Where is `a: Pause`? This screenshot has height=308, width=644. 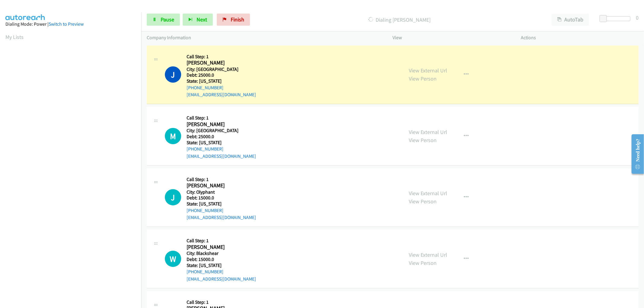
a: Pause is located at coordinates (163, 19).